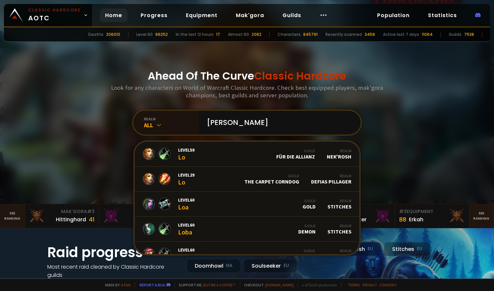  I want to click on a: Statistics, so click(443, 15).